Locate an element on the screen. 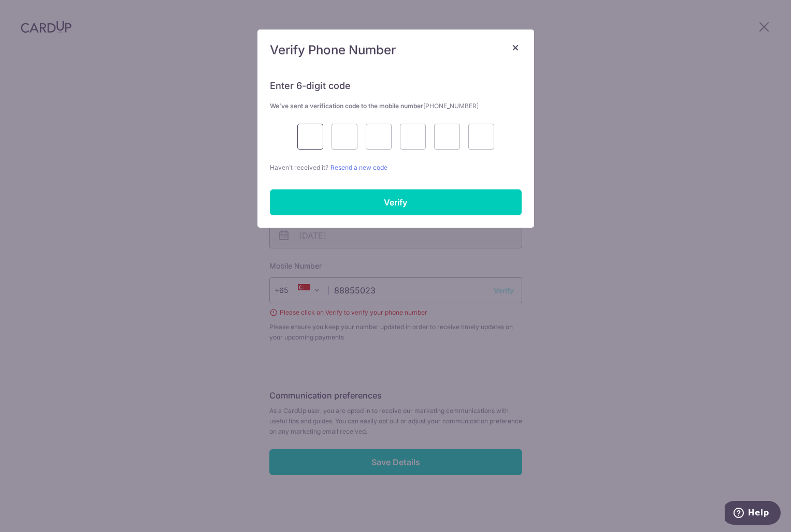  span: Haven’t received it? is located at coordinates (299, 167).